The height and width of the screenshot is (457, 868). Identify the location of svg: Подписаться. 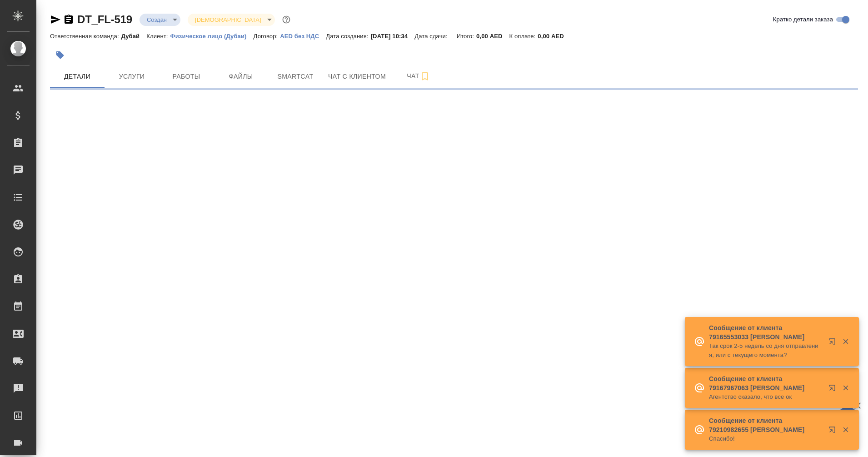
(425, 76).